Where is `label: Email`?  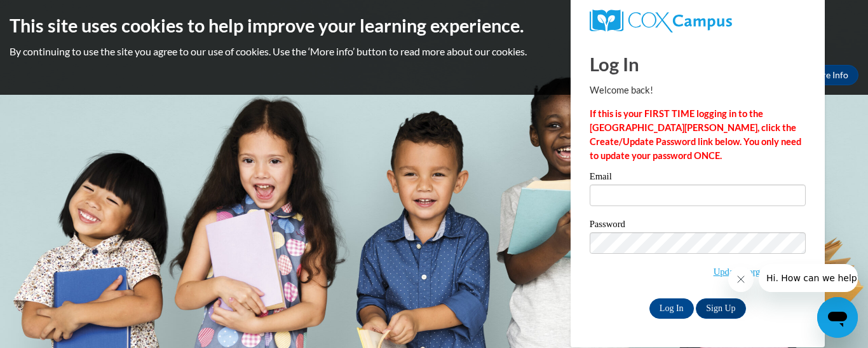 label: Email is located at coordinates (698, 178).